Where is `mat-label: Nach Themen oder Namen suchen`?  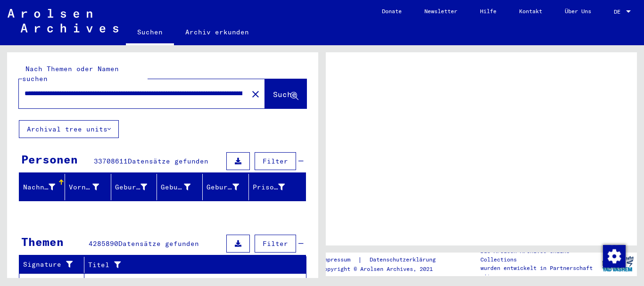
mat-label: Nach Themen oder Namen suchen is located at coordinates (71, 73).